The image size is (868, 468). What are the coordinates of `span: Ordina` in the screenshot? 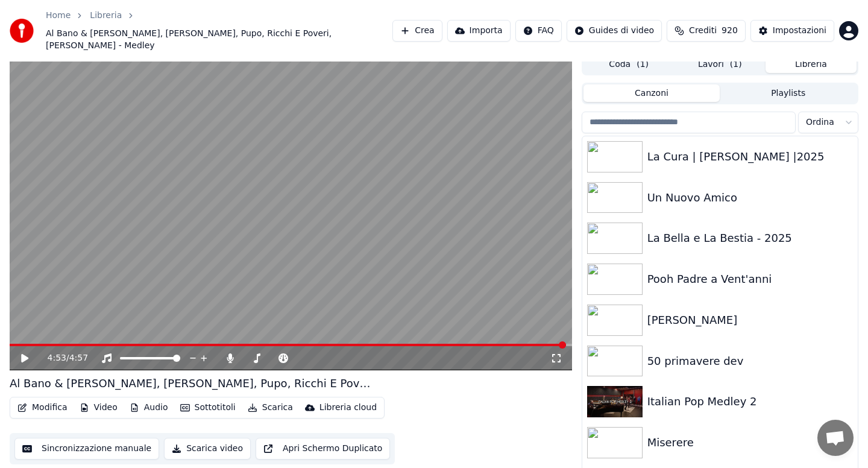 It's located at (819, 122).